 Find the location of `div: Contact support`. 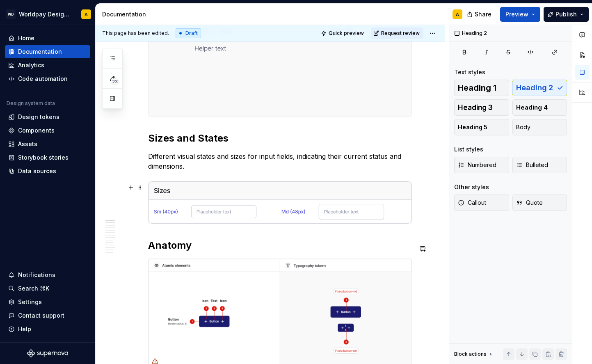

div: Contact support is located at coordinates (41, 315).